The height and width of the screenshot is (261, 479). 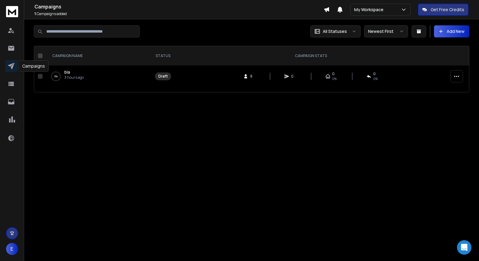 I want to click on p: 3 hours ago, so click(x=74, y=78).